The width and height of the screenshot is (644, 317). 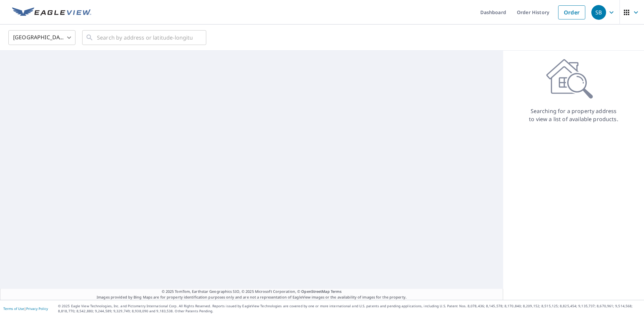 What do you see at coordinates (145, 38) in the screenshot?
I see `input: Search by address or latitude-longitude` at bounding box center [145, 38].